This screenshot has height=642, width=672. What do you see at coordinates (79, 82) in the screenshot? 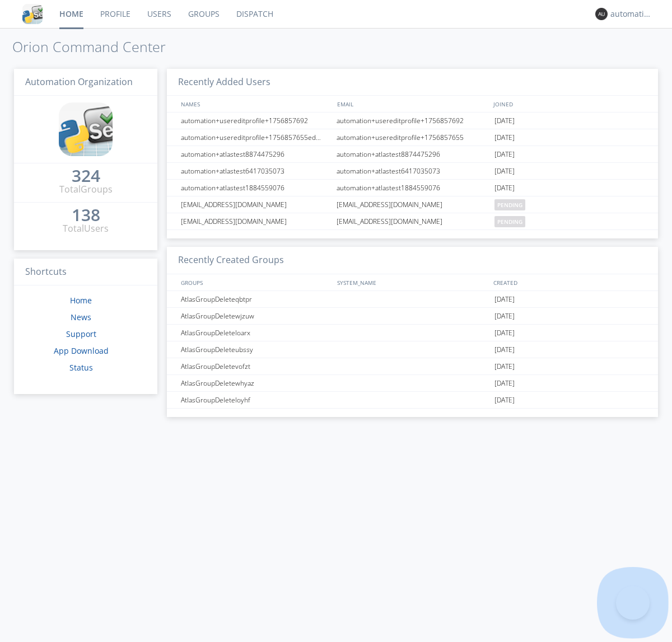
I see `span: Automation Organization` at bounding box center [79, 82].